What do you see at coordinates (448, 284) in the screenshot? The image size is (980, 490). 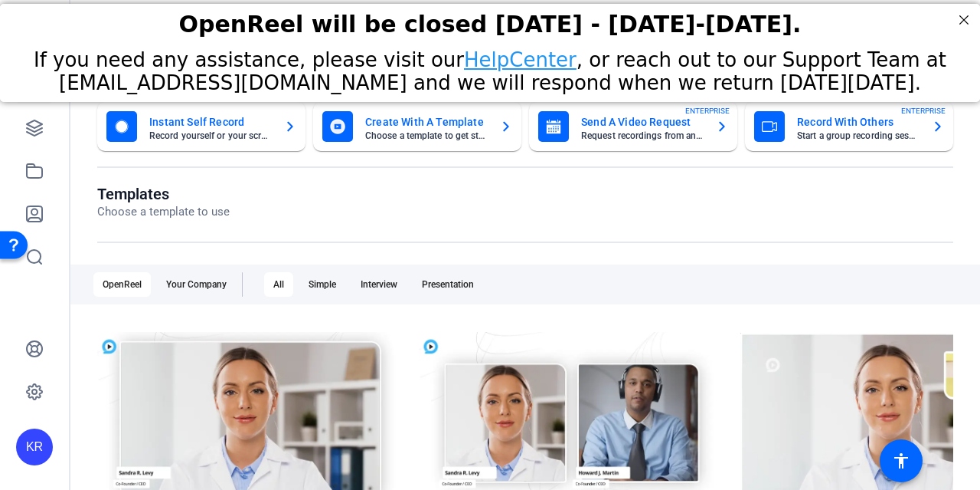 I see `div: Presentation` at bounding box center [448, 284].